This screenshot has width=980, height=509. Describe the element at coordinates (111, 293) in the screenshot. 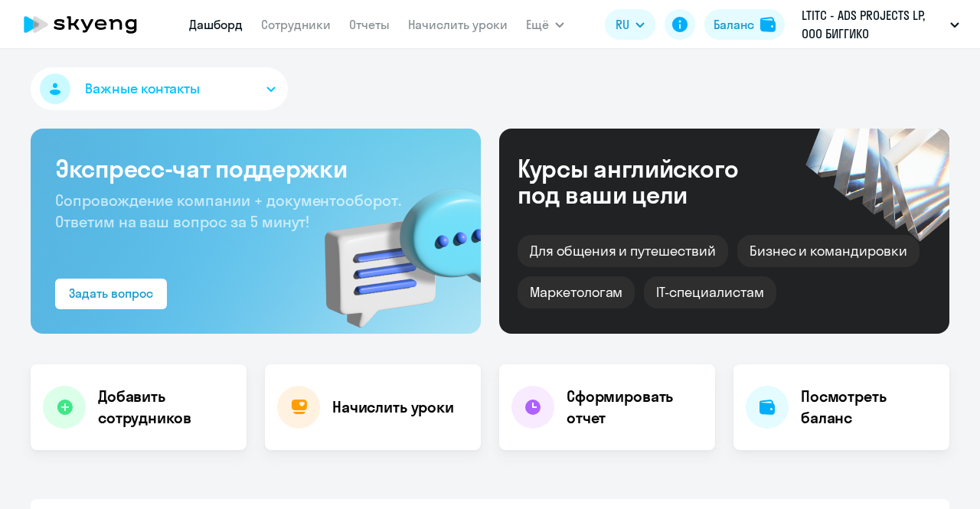

I see `div: Задать вопрос` at that location.